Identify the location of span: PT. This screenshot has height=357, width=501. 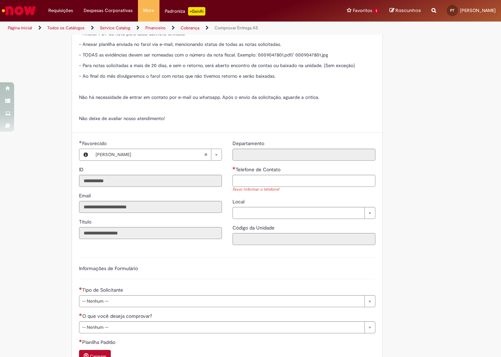
(452, 10).